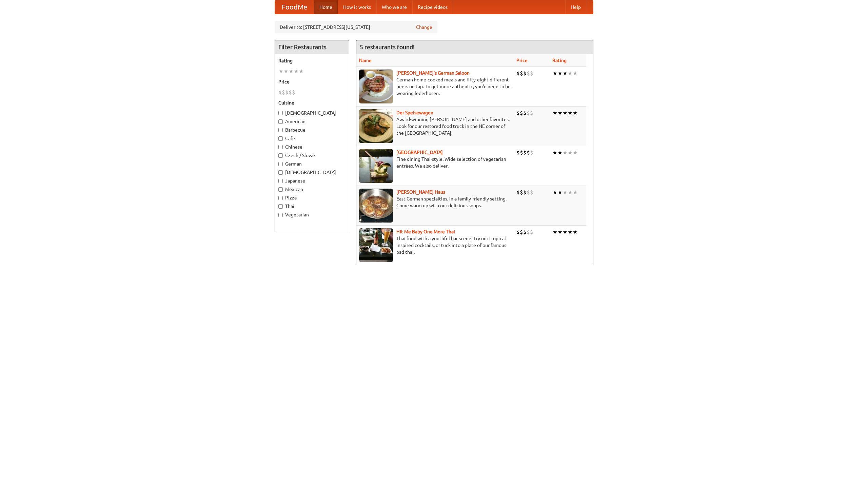 The image size is (868, 480). I want to click on label: Mexican, so click(312, 189).